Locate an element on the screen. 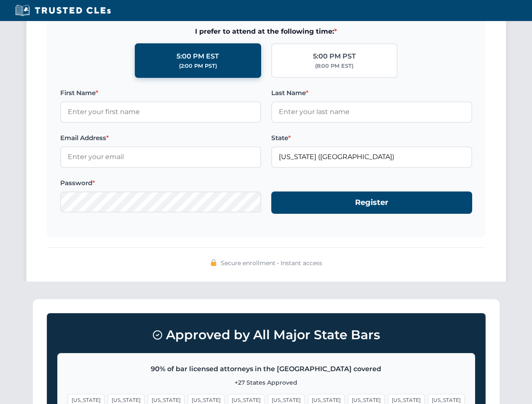  img: Trusted CLEs is located at coordinates (63, 11).